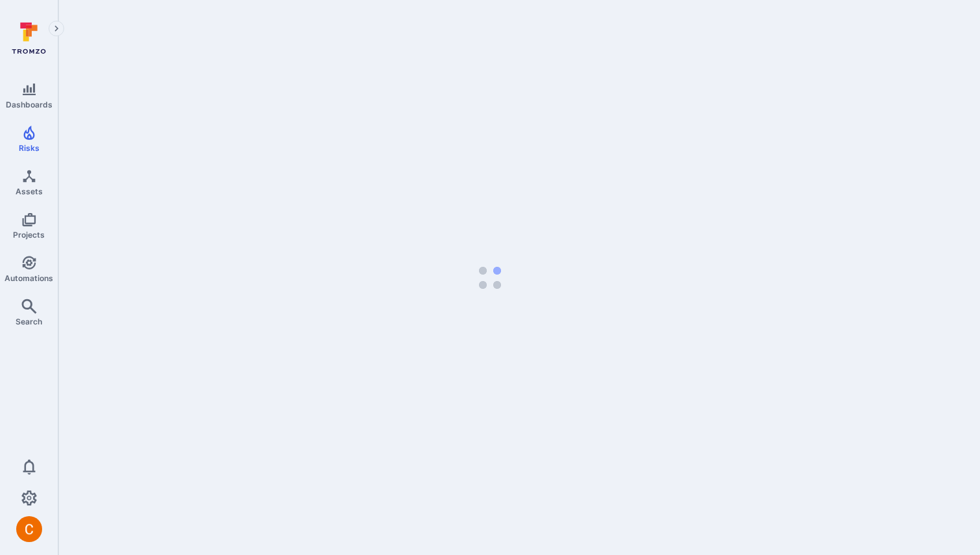 This screenshot has height=555, width=980. What do you see at coordinates (57, 28) in the screenshot?
I see `i: Expand navigation menu` at bounding box center [57, 28].